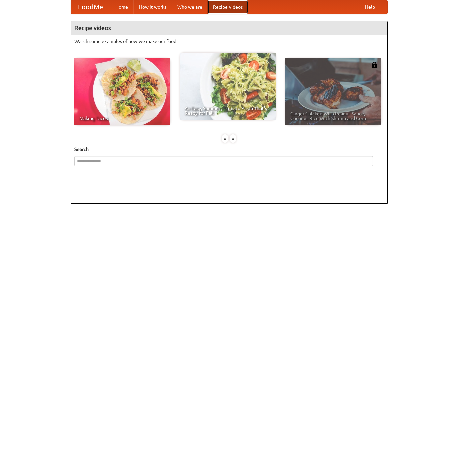  What do you see at coordinates (229, 41) in the screenshot?
I see `p: Watch some examples of how we make our food!` at bounding box center [229, 41].